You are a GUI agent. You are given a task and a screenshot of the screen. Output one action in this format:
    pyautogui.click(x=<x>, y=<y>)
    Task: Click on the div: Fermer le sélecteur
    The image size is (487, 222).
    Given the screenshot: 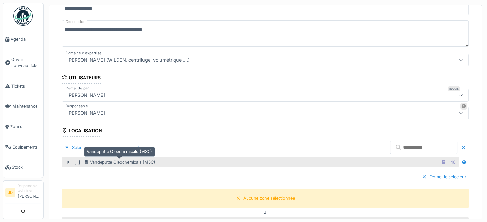 What is the action you would take?
    pyautogui.click(x=443, y=177)
    